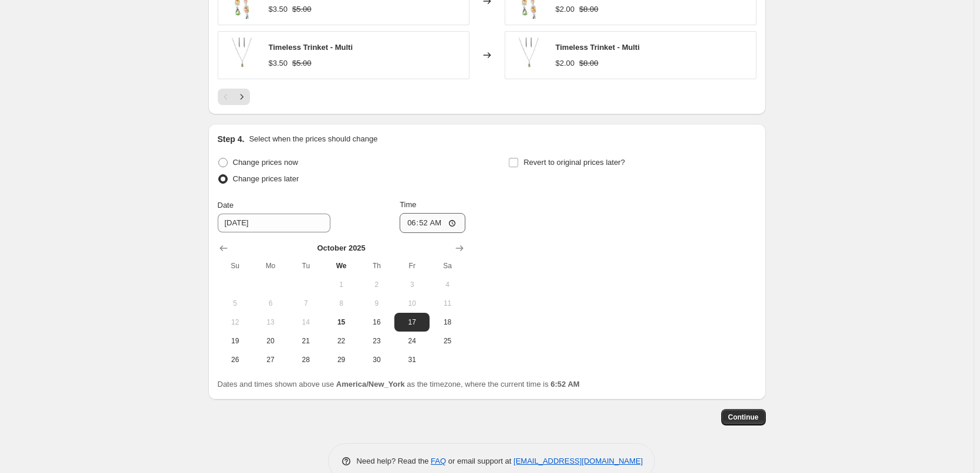  What do you see at coordinates (448, 341) in the screenshot?
I see `button: Saturday October 25 2025` at bounding box center [448, 341].